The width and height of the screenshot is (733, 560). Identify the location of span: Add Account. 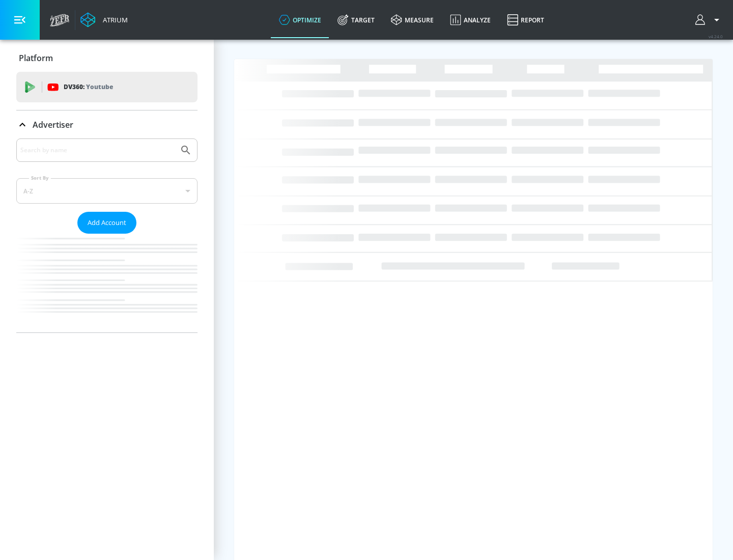
(107, 223).